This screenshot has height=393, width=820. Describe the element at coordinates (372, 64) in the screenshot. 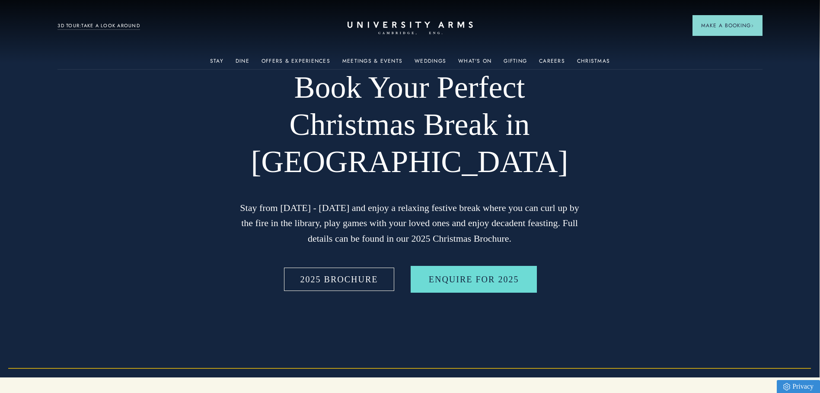

I see `a: Meetings & Events` at that location.